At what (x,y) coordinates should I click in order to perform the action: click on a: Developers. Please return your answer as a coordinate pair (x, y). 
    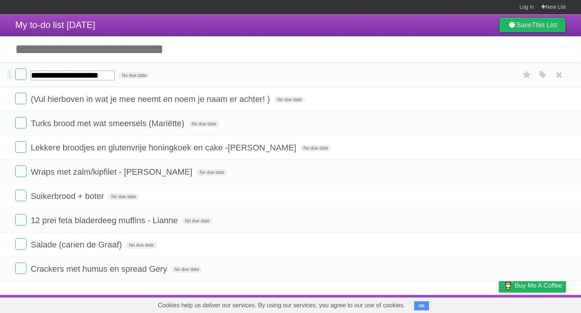
    Looking at the image, I should click on (439, 304).